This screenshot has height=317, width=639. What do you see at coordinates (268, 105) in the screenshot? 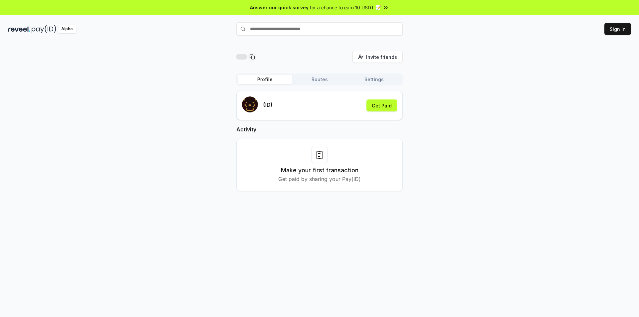
I see `p: (ID)` at bounding box center [268, 105].